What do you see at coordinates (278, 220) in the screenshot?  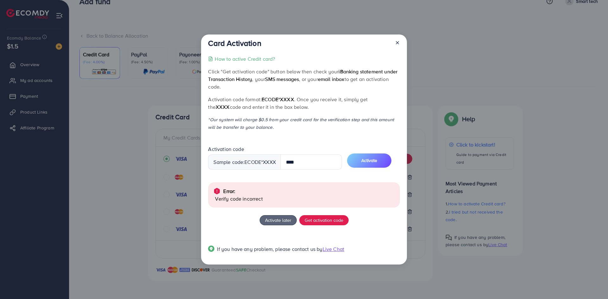 I see `button: Activate later` at bounding box center [278, 220].